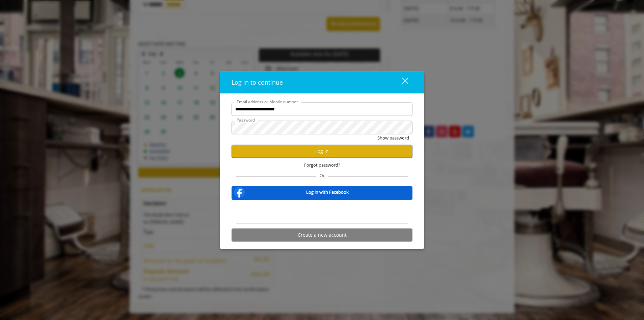 The width and height of the screenshot is (644, 320). Describe the element at coordinates (267, 101) in the screenshot. I see `label: Email address or Mobile number` at that location.